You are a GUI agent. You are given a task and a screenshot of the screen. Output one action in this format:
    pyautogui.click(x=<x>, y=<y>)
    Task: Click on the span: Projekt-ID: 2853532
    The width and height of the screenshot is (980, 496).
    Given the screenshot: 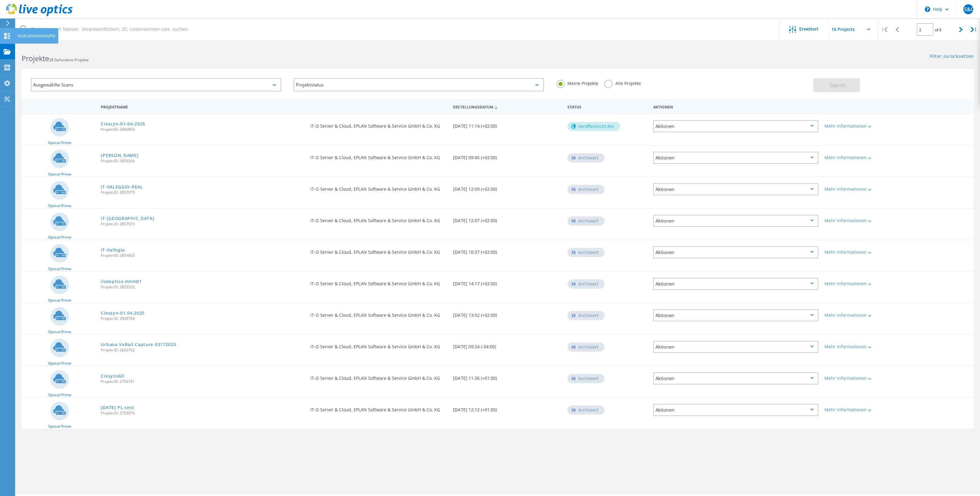 What is the action you would take?
    pyautogui.click(x=203, y=288)
    